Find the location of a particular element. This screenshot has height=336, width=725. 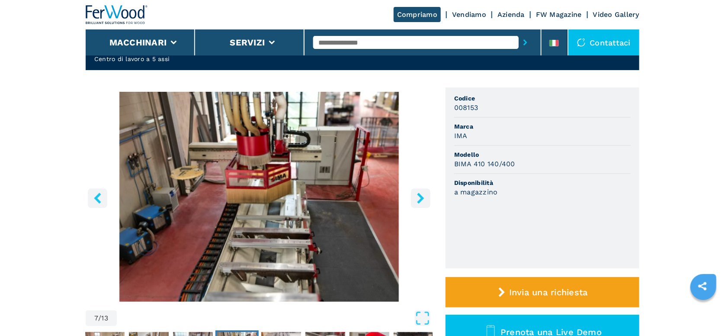

span: Invia una richiesta is located at coordinates (548, 292).